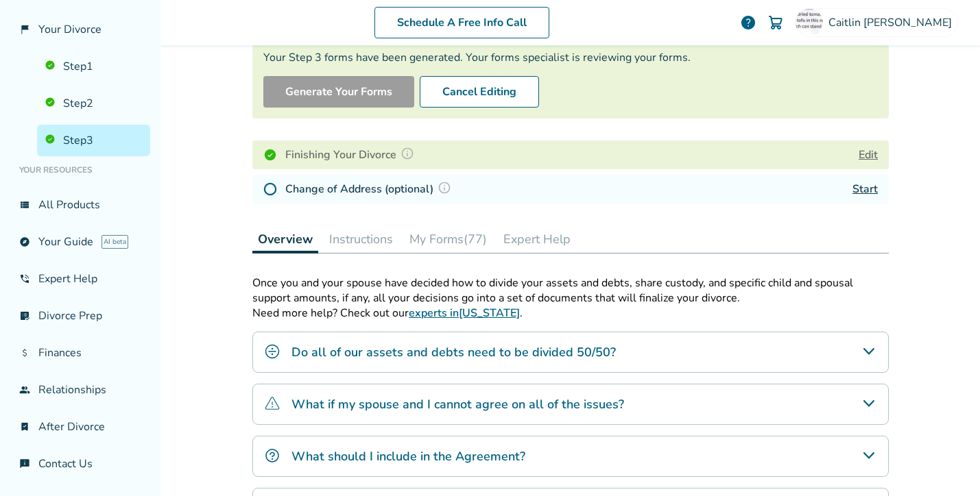 This screenshot has width=980, height=496. Describe the element at coordinates (457, 404) in the screenshot. I see `h4: What if my spouse and I cannot agree on all of the issues?` at that location.